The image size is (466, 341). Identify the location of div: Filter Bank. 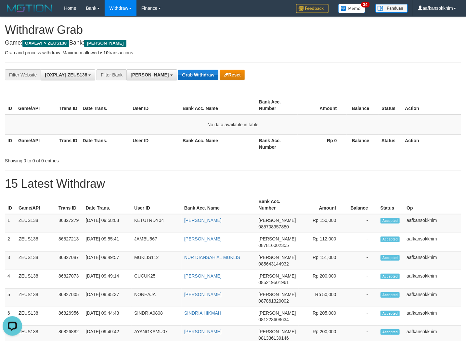
(111, 75).